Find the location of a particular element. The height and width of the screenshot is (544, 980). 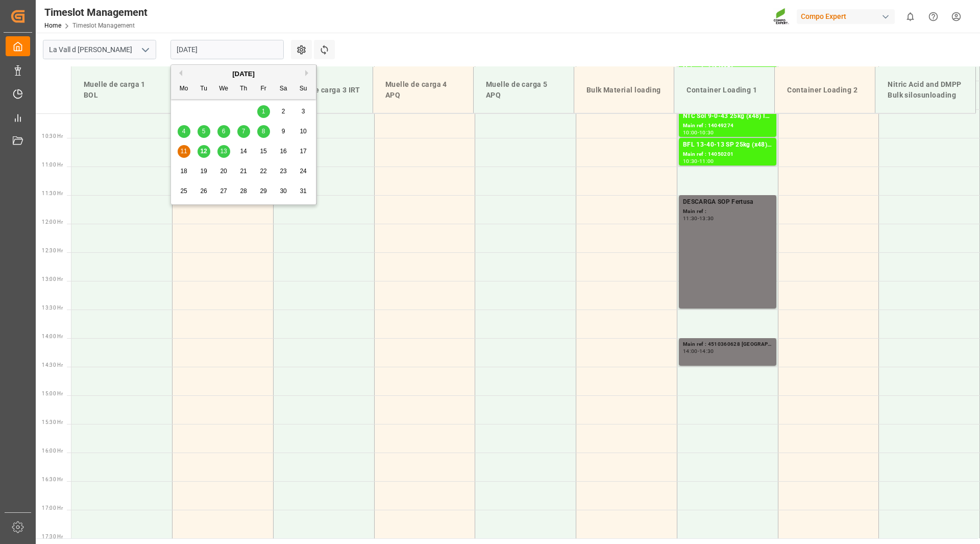

div: Choose Saturday, August 2nd, 2025 is located at coordinates (283, 111).